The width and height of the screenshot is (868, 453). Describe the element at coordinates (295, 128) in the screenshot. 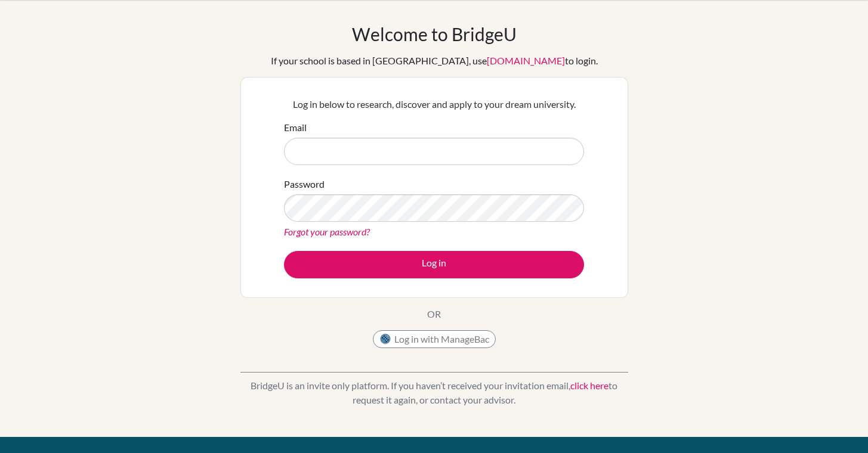

I see `label: Email` at that location.